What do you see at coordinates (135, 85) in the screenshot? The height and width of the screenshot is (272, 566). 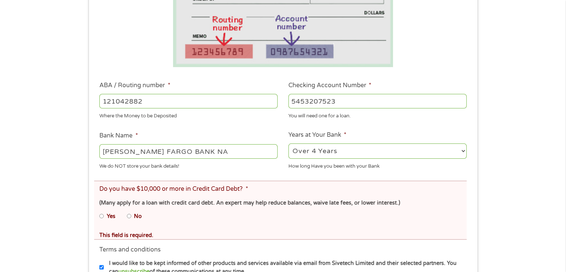 I see `label: ABA / Routing number` at bounding box center [135, 85].